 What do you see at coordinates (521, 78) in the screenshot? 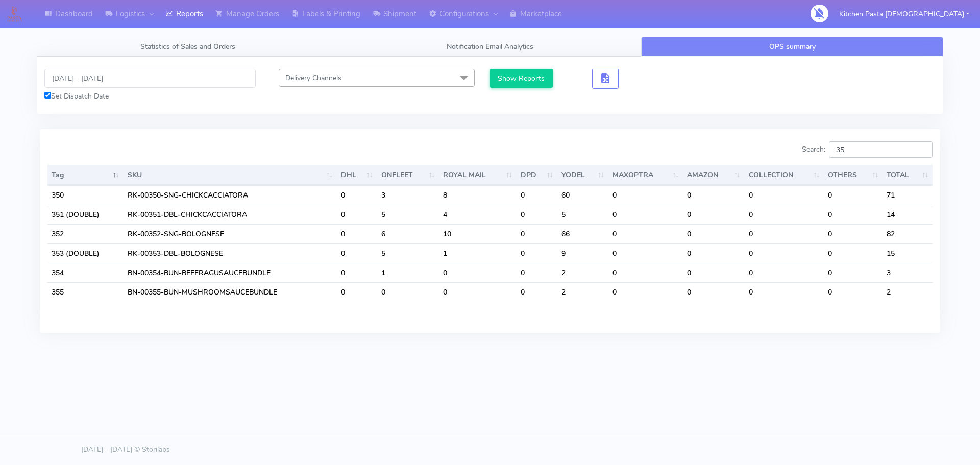
I see `button: Show Reports` at bounding box center [521, 78].